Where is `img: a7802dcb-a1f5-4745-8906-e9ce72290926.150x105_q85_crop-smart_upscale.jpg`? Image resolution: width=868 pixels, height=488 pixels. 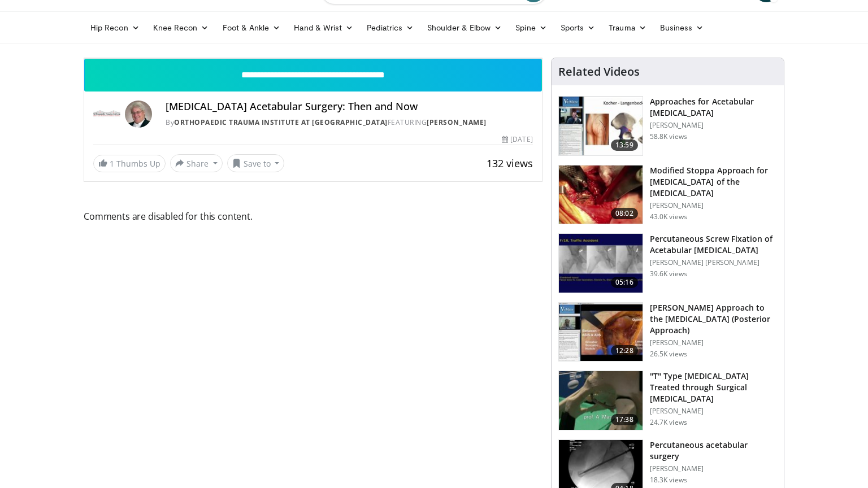 img: a7802dcb-a1f5-4745-8906-e9ce72290926.150x105_q85_crop-smart_upscale.jpg is located at coordinates (601, 332).